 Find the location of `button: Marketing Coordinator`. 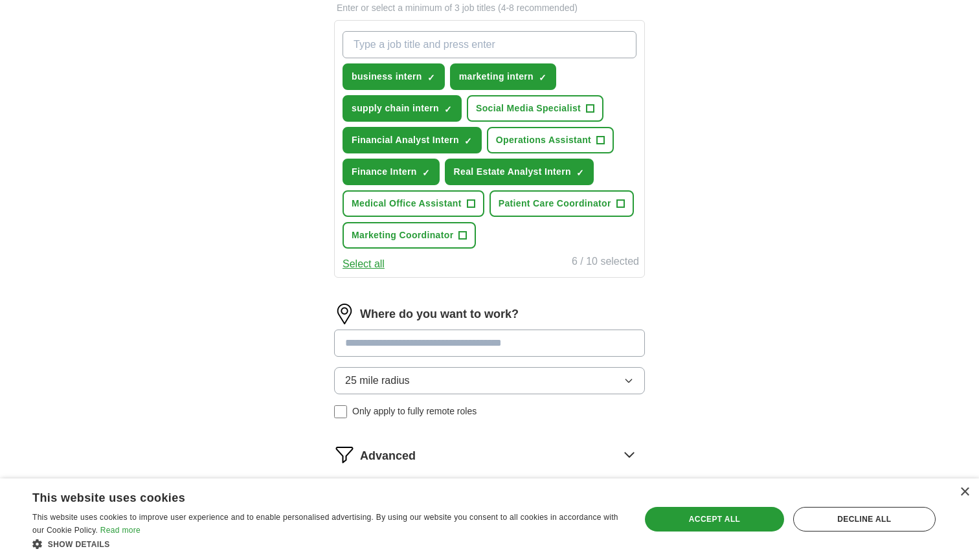

button: Marketing Coordinator is located at coordinates (409, 235).